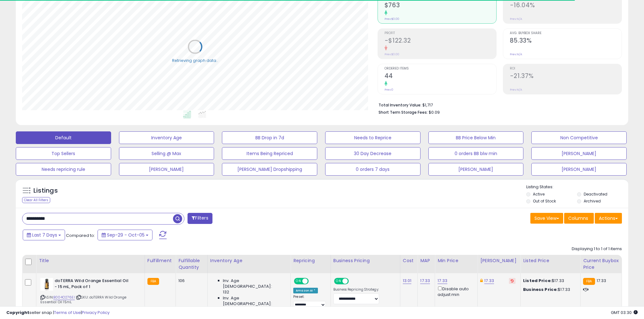 The width and height of the screenshot is (644, 319). I want to click on span: 2025-10-13 03:30 GMT, so click(624, 313).